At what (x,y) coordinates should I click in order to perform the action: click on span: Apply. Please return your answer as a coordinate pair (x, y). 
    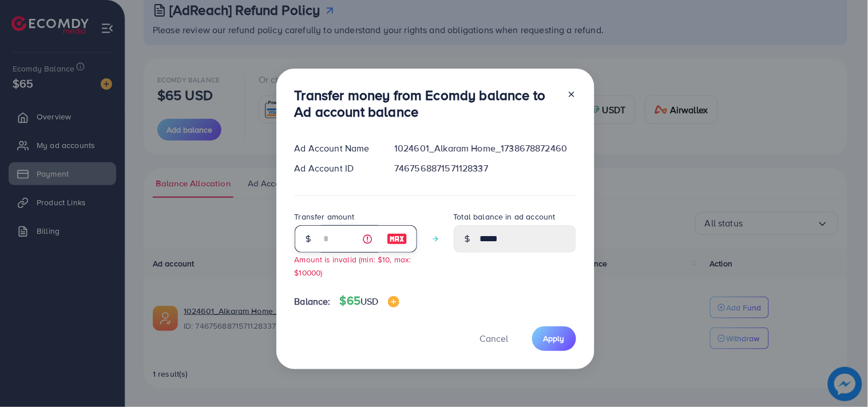
    Looking at the image, I should click on (554, 338).